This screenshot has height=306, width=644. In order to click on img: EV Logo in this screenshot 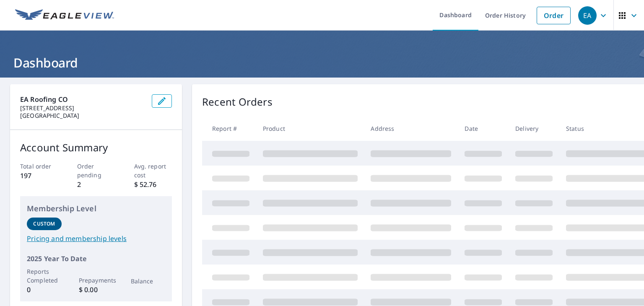, I will do `click(65, 15)`.